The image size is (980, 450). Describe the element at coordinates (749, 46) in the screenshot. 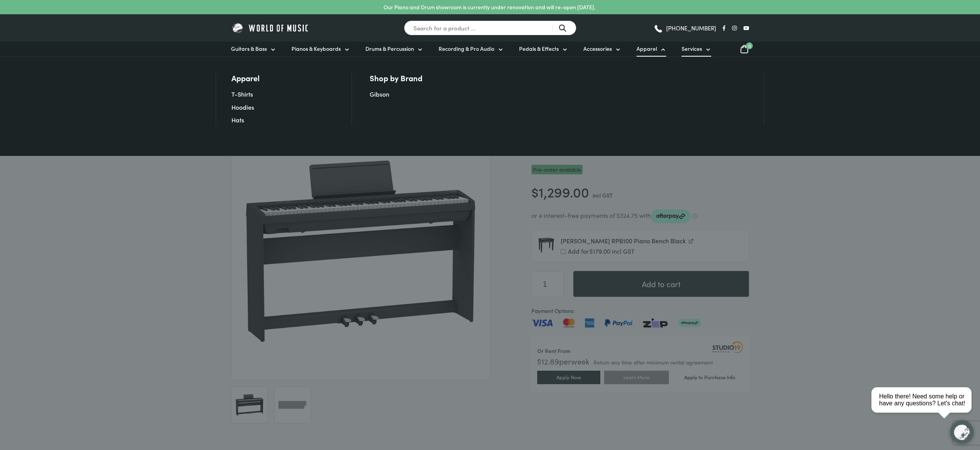

I see `span: 0` at that location.